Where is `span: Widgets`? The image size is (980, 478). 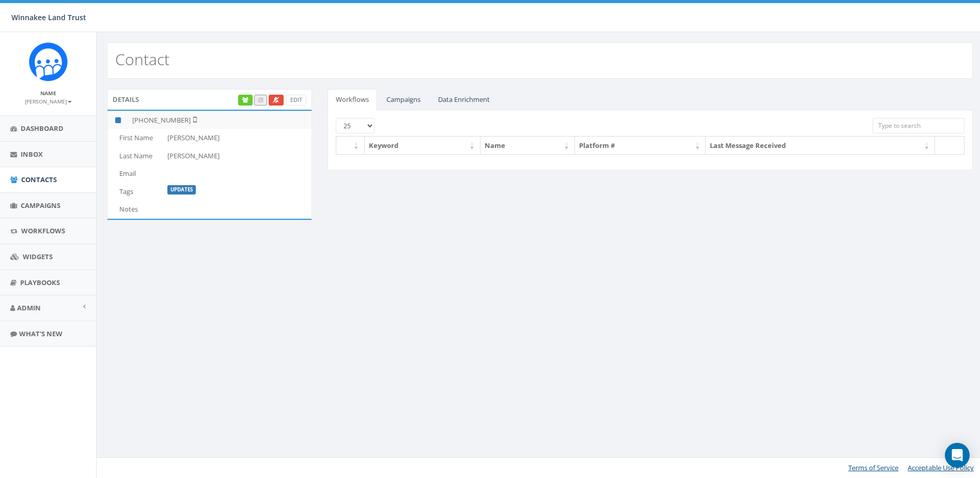 span: Widgets is located at coordinates (38, 257).